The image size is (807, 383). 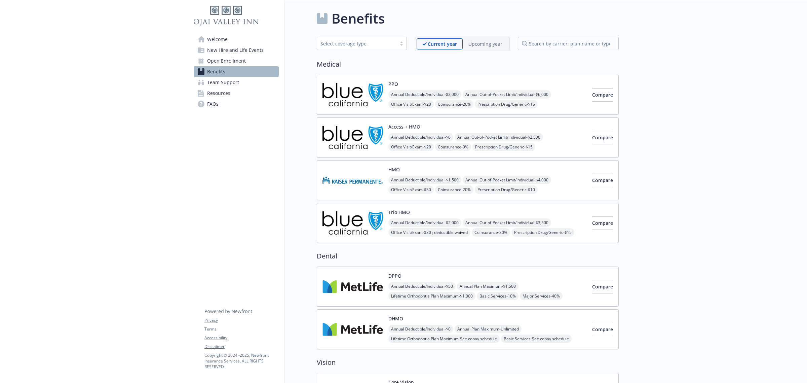 I want to click on a: Disclaimer, so click(x=242, y=346).